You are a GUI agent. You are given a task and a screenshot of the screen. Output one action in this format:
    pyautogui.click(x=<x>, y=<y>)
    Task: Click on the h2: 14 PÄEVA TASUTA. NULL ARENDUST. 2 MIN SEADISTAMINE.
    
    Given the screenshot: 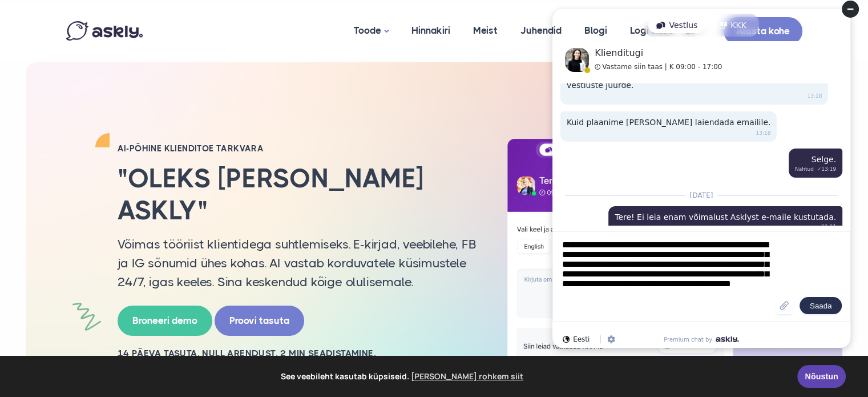 What is the action you would take?
    pyautogui.click(x=297, y=353)
    